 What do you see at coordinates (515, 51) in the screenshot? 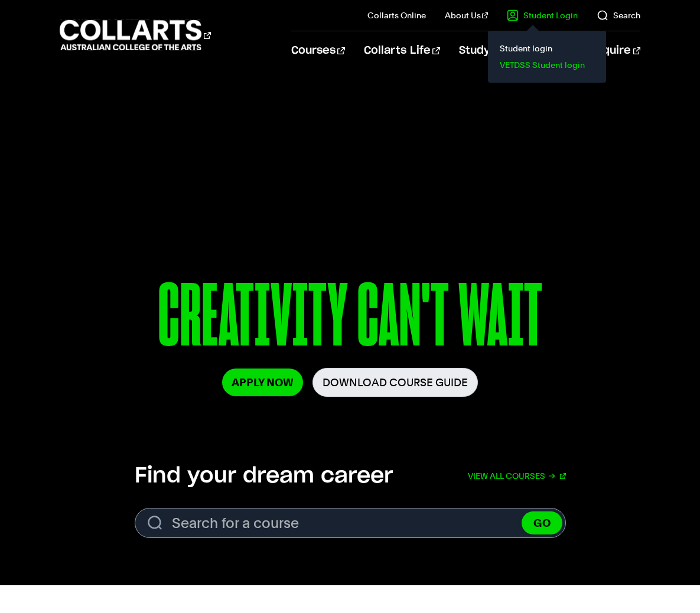
I see `a: Study Information` at bounding box center [515, 51].